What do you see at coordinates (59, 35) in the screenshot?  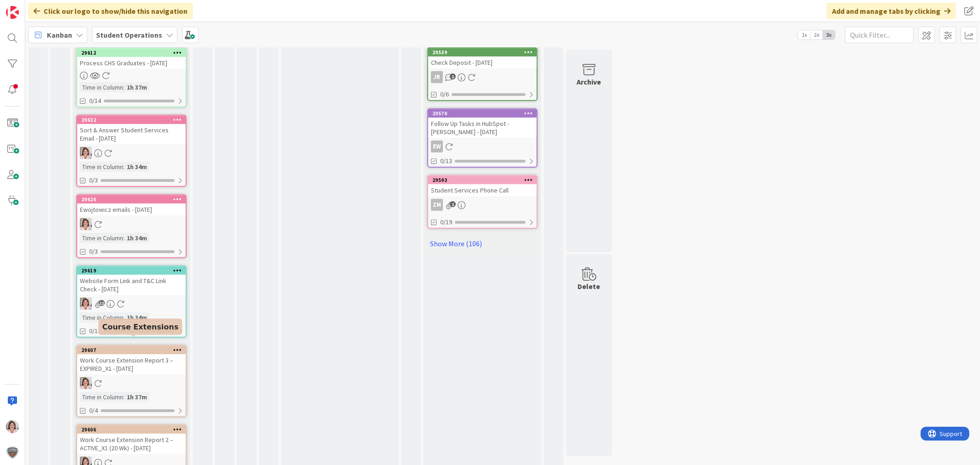 I see `span: Kanban` at bounding box center [59, 35].